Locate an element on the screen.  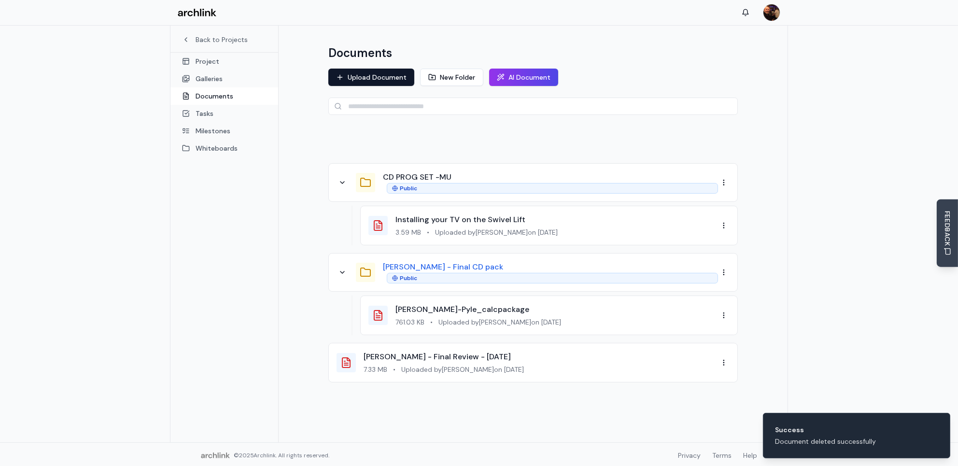
a: Help is located at coordinates (750, 455).